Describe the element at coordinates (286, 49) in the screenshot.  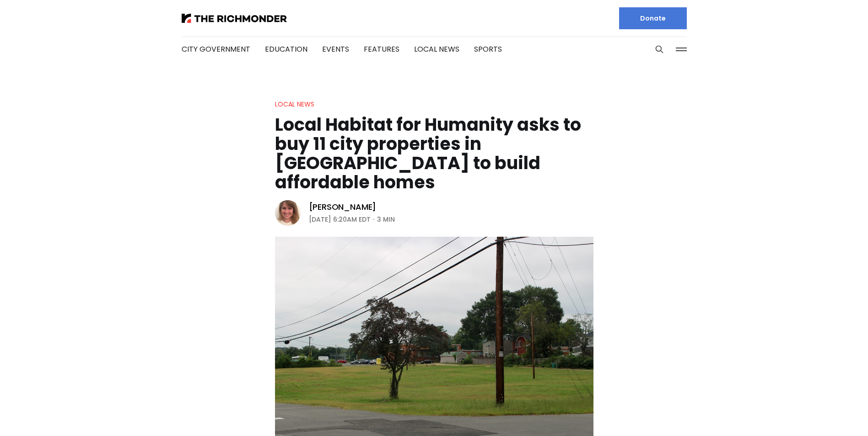
I see `a: Education` at that location.